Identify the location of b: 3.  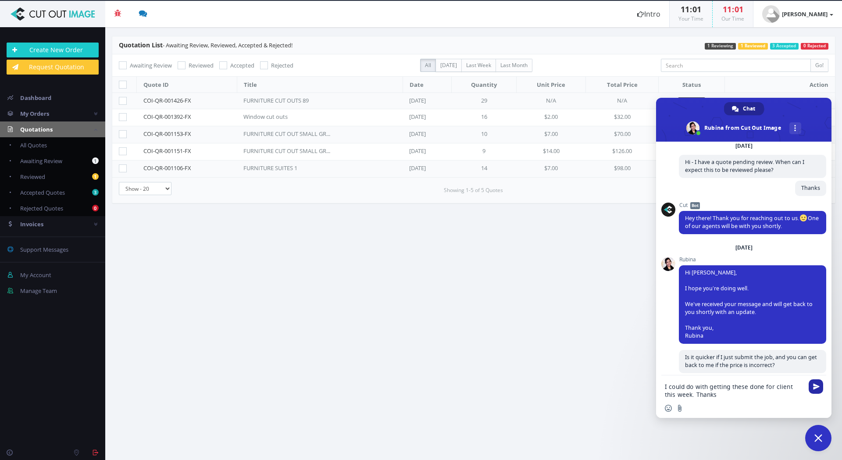
(95, 192).